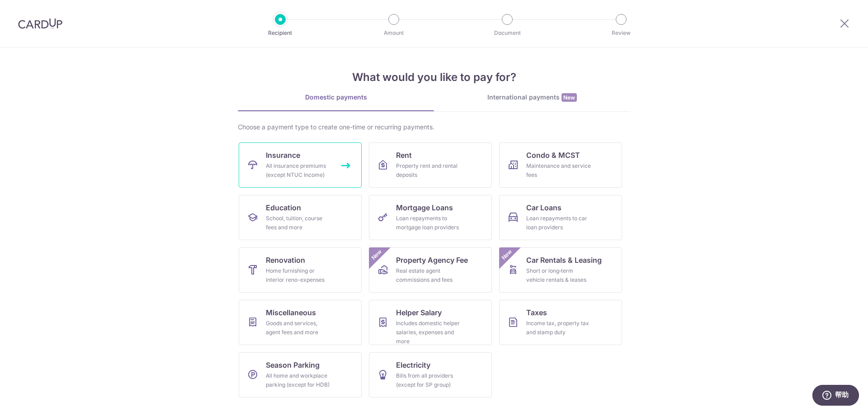  Describe the element at coordinates (286, 260) in the screenshot. I see `span: Renovation` at that location.